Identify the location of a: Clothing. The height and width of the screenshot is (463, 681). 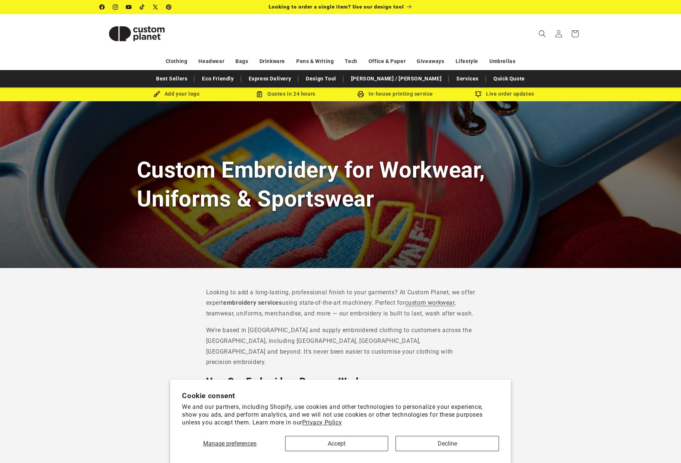
(176, 61).